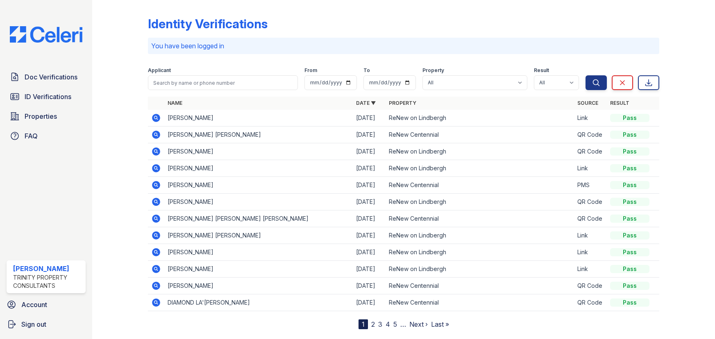 The width and height of the screenshot is (715, 339). What do you see at coordinates (367, 70) in the screenshot?
I see `label: To` at bounding box center [367, 70].